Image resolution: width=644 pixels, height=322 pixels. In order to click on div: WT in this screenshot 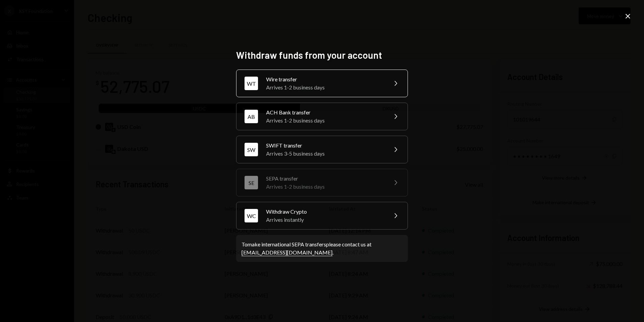, I will do `click(251, 84)`.